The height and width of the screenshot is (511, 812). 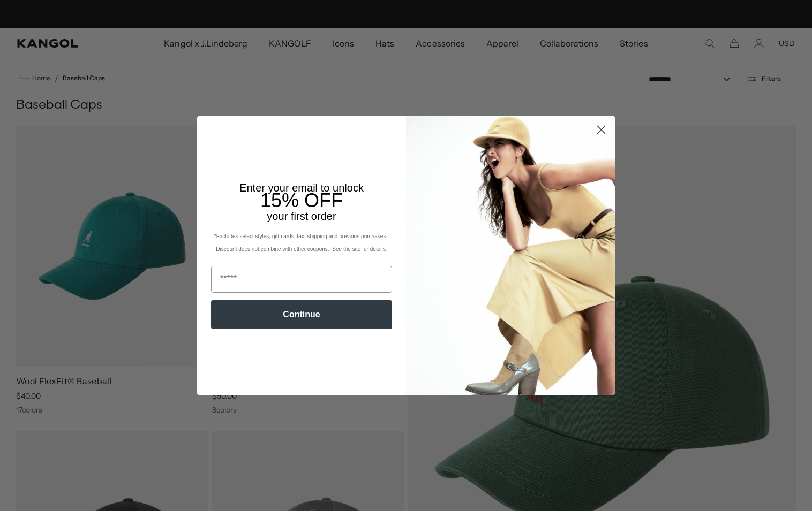 I want to click on span: Enter your email to unlock, so click(x=302, y=188).